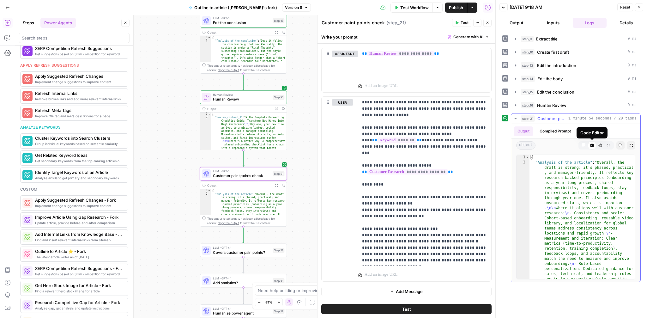  Describe the element at coordinates (626, 23) in the screenshot. I see `button: Details` at that location.